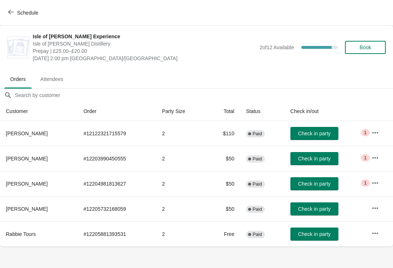 This screenshot has width=393, height=268. What do you see at coordinates (117, 111) in the screenshot?
I see `th: Order` at bounding box center [117, 111].